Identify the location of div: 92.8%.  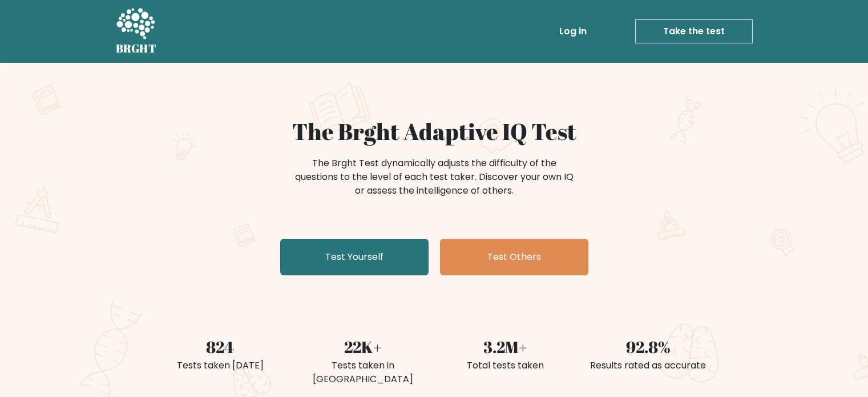
(648, 347).